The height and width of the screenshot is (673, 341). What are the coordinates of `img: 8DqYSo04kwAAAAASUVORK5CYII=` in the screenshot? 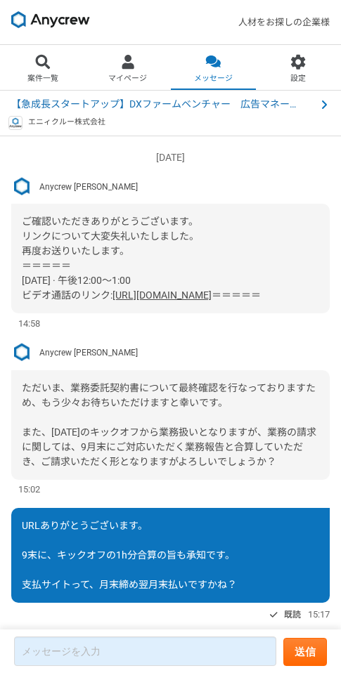 It's located at (51, 20).